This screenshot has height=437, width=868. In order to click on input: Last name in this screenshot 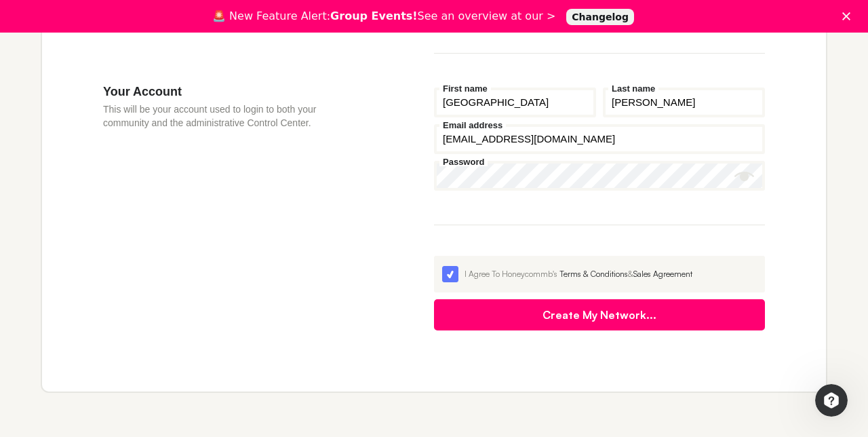, I will do `click(683, 103)`.